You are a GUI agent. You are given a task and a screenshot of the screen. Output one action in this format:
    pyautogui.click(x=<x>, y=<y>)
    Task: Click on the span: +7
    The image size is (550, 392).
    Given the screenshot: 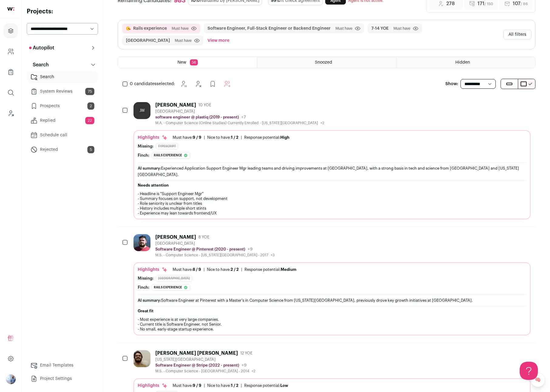 What is the action you would take?
    pyautogui.click(x=244, y=117)
    